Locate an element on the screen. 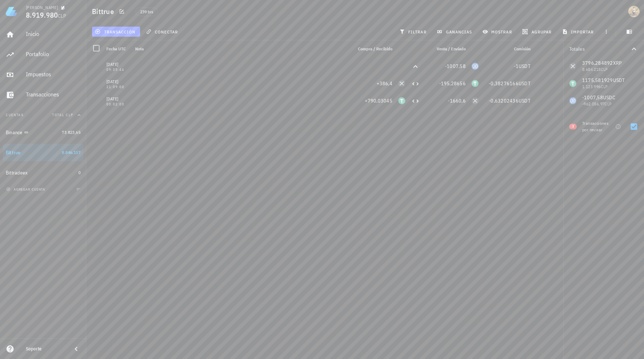  span: Nota is located at coordinates (140, 49).